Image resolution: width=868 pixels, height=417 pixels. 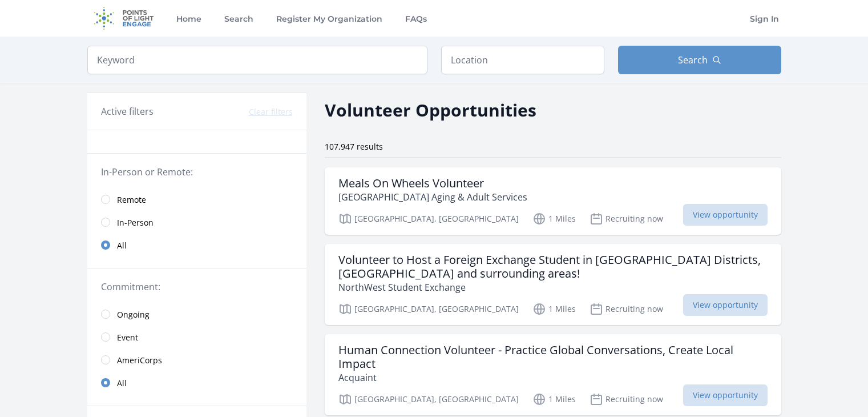 I want to click on a: Ongoing, so click(x=197, y=314).